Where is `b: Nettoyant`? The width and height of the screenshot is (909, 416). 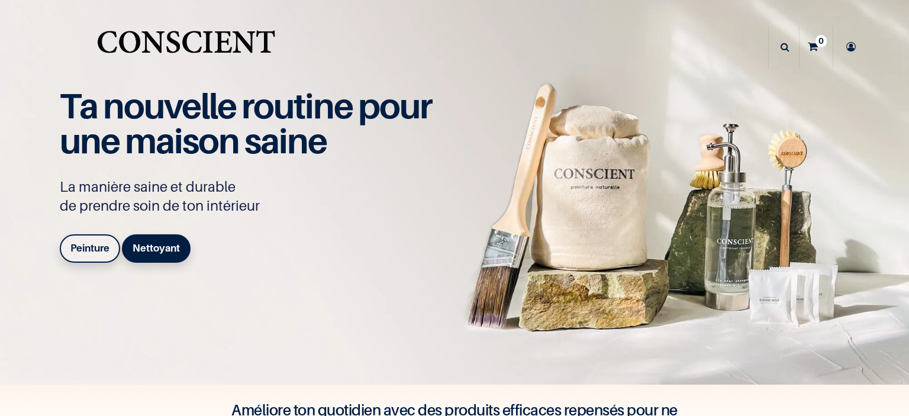 b: Nettoyant is located at coordinates (156, 248).